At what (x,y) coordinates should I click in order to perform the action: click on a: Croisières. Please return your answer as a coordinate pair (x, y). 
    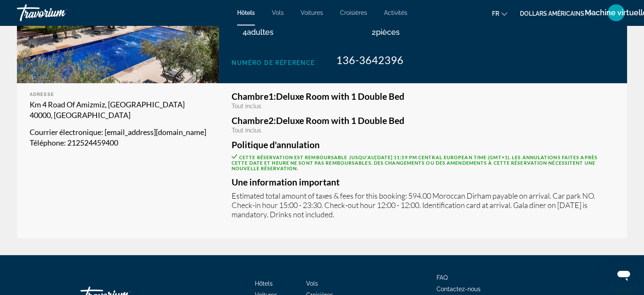
    Looking at the image, I should click on (353, 13).